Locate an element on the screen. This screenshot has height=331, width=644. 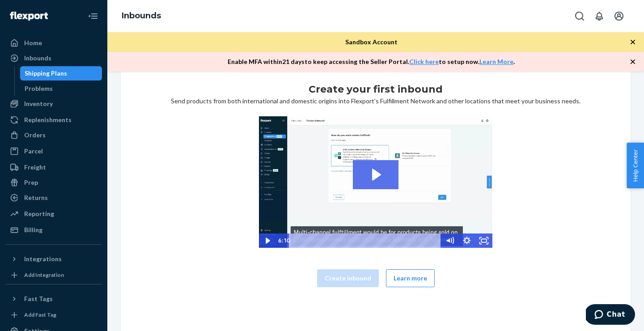
a: Billing is located at coordinates (54, 230).